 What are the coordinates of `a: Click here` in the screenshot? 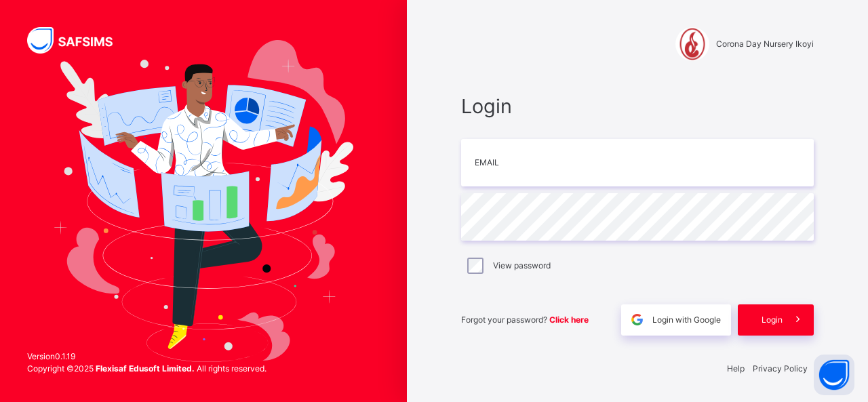 It's located at (569, 319).